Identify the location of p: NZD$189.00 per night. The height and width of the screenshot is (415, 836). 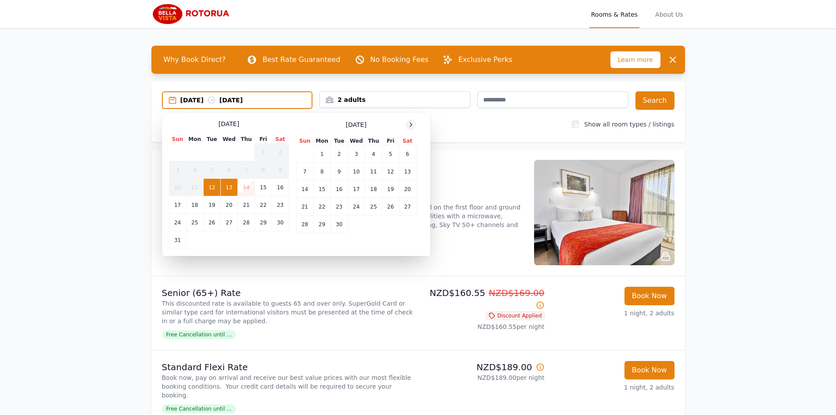
(483, 378).